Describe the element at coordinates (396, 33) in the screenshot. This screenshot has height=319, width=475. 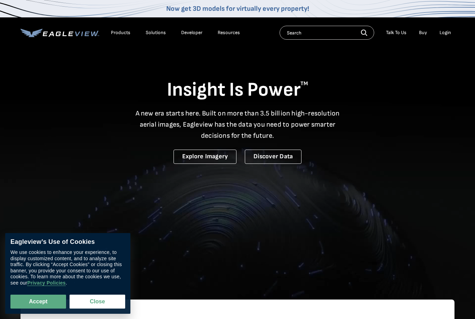
I see `div: Talk To Us` at that location.